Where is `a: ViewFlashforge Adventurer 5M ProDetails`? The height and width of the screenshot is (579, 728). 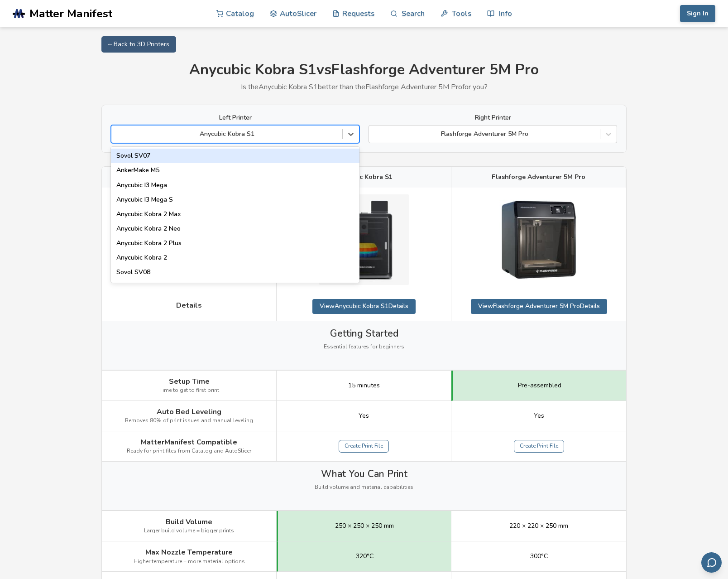
a: ViewFlashforge Adventurer 5M ProDetails is located at coordinates (539, 306).